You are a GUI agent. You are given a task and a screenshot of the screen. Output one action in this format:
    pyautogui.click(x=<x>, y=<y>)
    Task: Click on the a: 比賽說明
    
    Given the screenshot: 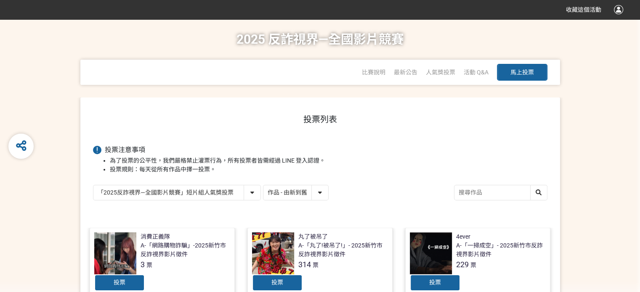 What is the action you would take?
    pyautogui.click(x=373, y=72)
    